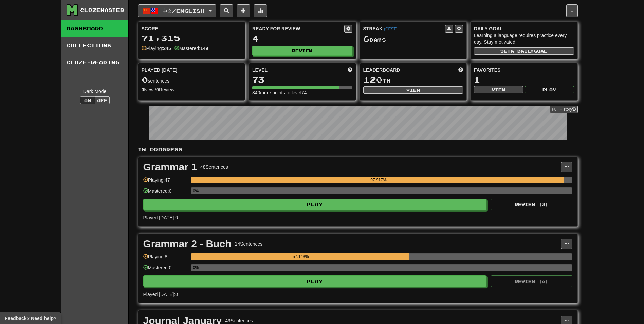  Describe the element at coordinates (260, 11) in the screenshot. I see `button: More stats` at that location.